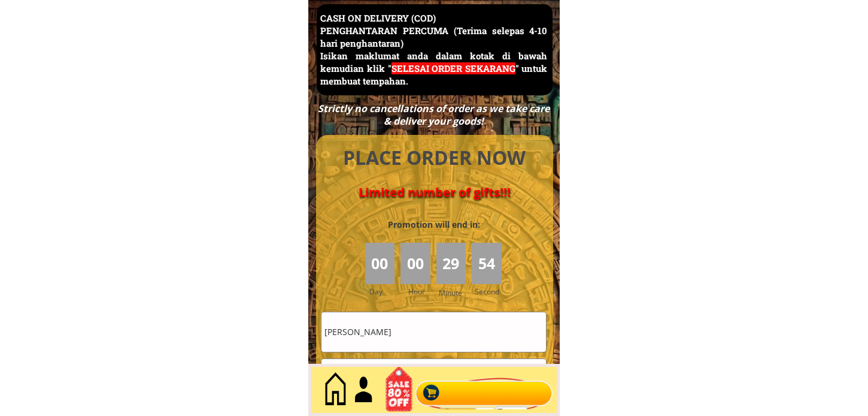  Describe the element at coordinates (435, 192) in the screenshot. I see `h4: Limited number of gifts!!!` at that location.